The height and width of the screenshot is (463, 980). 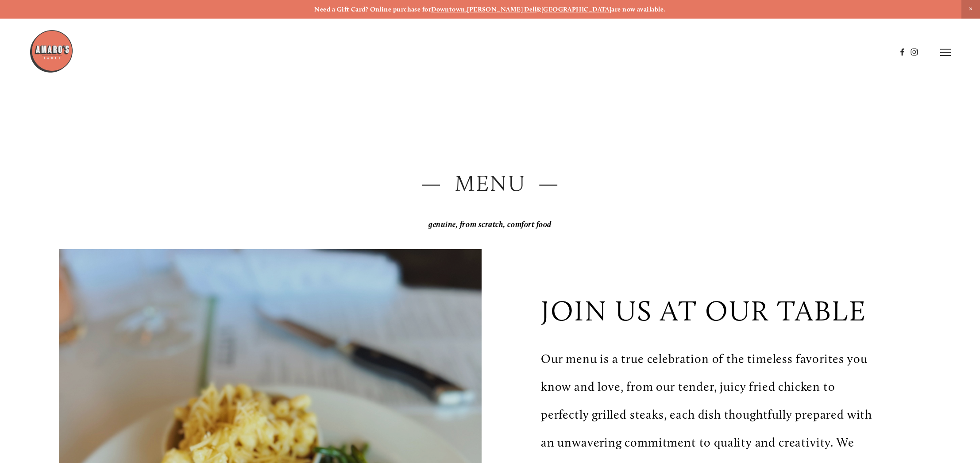 What do you see at coordinates (639, 9) in the screenshot?
I see `strong: are now available.` at bounding box center [639, 9].